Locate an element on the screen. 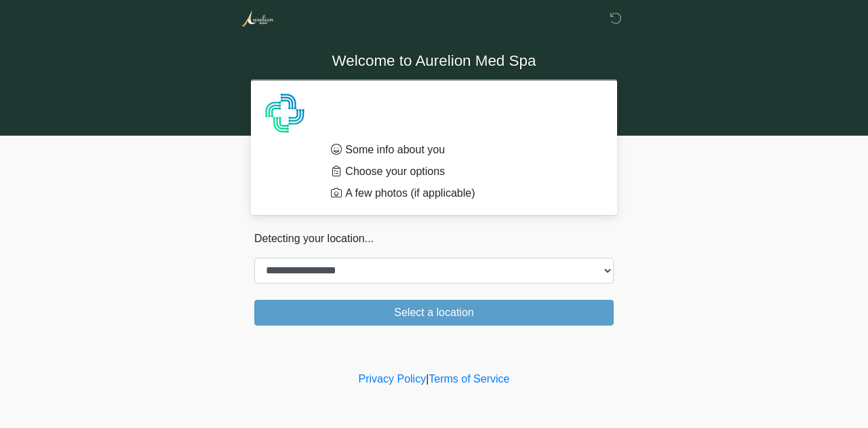  button: Select a location is located at coordinates (434, 312).